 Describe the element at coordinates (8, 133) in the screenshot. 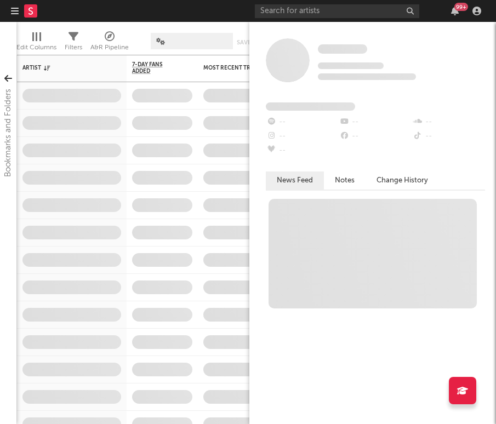

I see `div: Bookmarks and Folders` at that location.